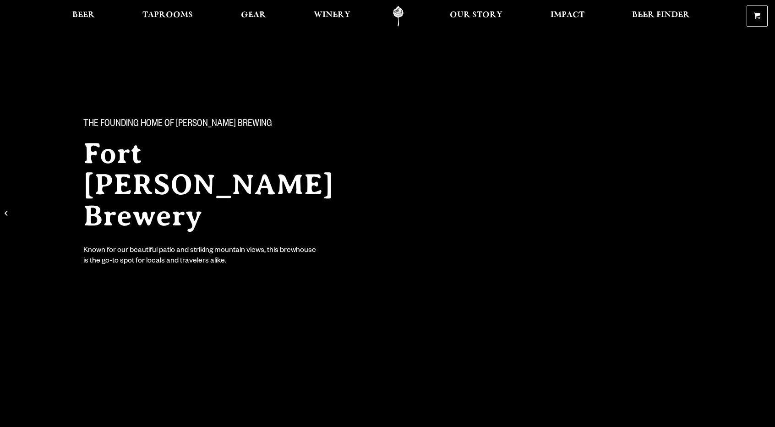 The height and width of the screenshot is (427, 775). I want to click on a: Impact, so click(568, 16).